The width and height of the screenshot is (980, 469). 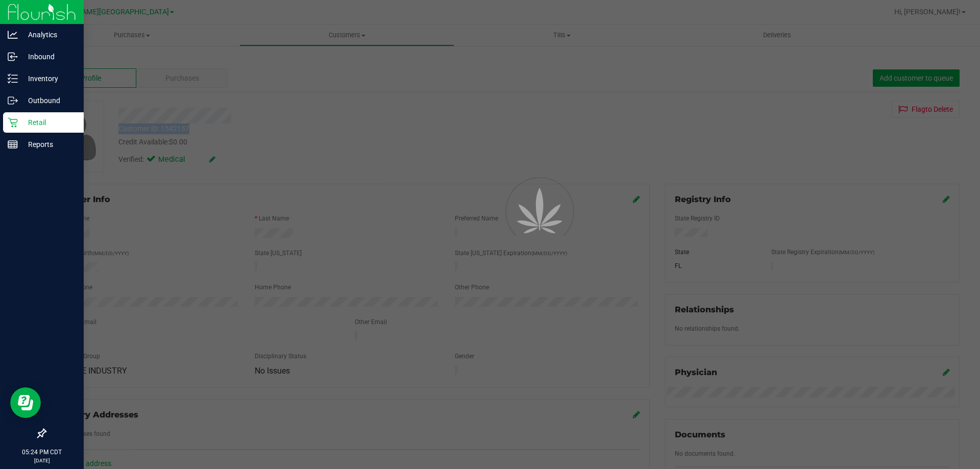 What do you see at coordinates (42, 452) in the screenshot?
I see `p: 05:24 PM CDT` at bounding box center [42, 452].